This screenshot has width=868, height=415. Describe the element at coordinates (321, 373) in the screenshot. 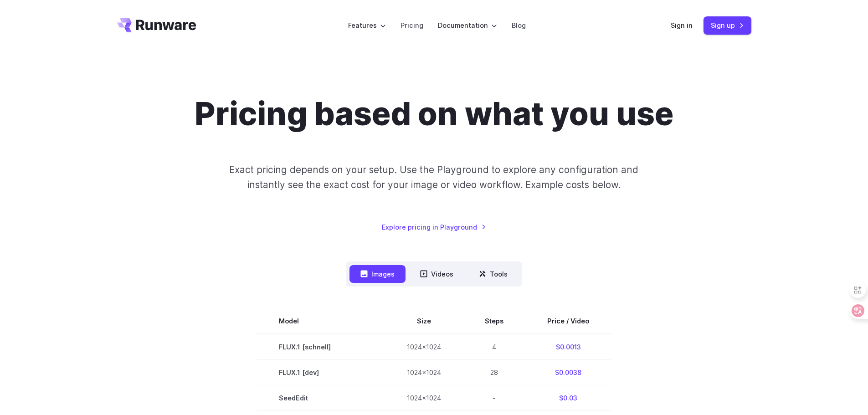

I see `td: FLUX.1 [dev]` at that location.